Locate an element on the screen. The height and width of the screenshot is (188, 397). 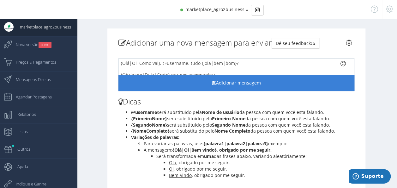
u: Bem-vindo is located at coordinates (181, 175).